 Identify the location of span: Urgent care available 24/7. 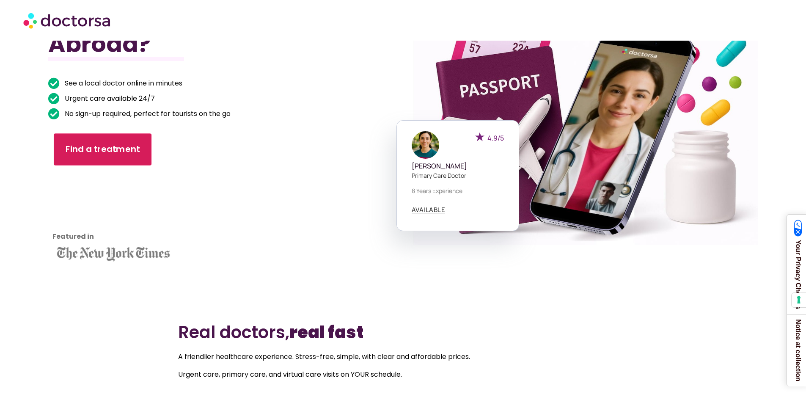
(109, 99).